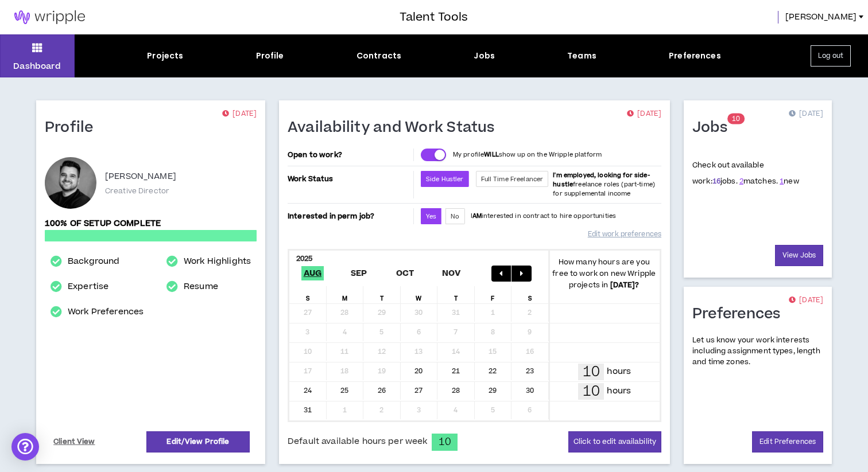 This screenshot has height=472, width=868. Describe the element at coordinates (625, 234) in the screenshot. I see `a: Edit work preferences` at that location.